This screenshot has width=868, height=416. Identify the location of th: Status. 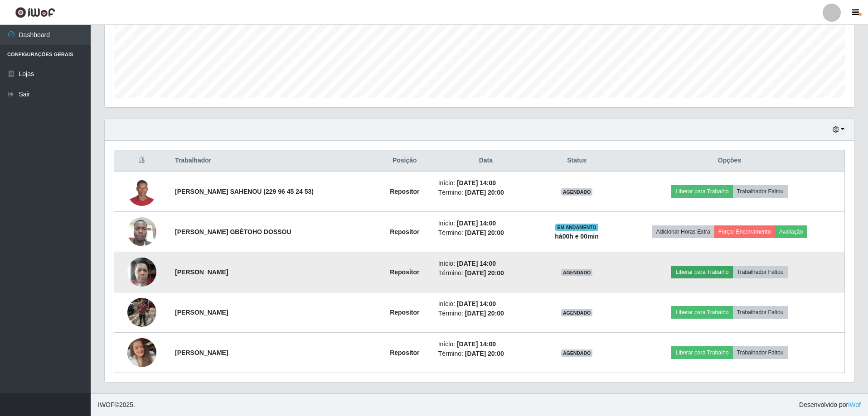
(577, 161).